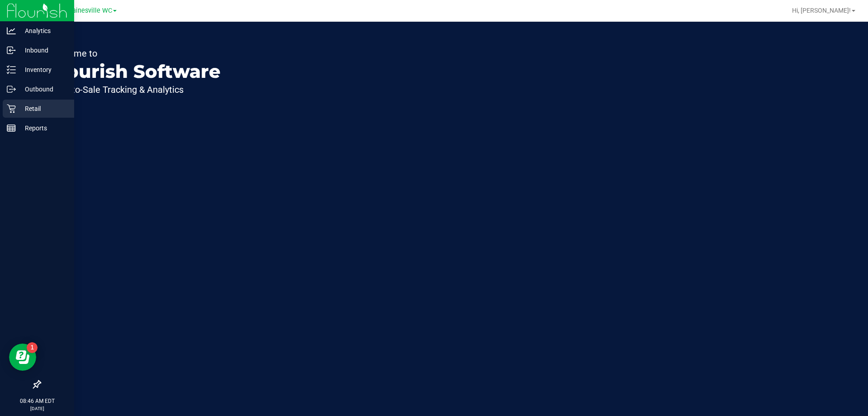  What do you see at coordinates (11, 128) in the screenshot?
I see `inline-svg: Reports` at bounding box center [11, 128].